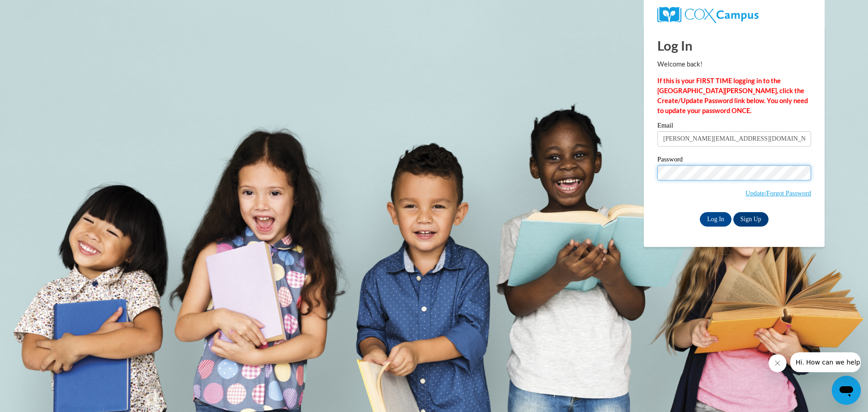 Image resolution: width=868 pixels, height=412 pixels. Describe the element at coordinates (751, 220) in the screenshot. I see `a: Sign Up` at that location.